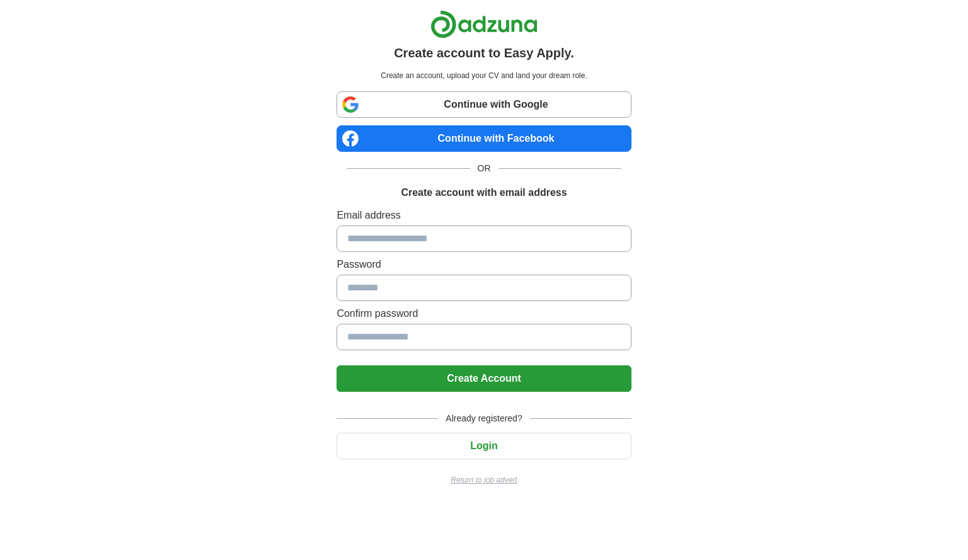 This screenshot has height=560, width=968. Describe the element at coordinates (484, 480) in the screenshot. I see `p: Return to job advert` at that location.